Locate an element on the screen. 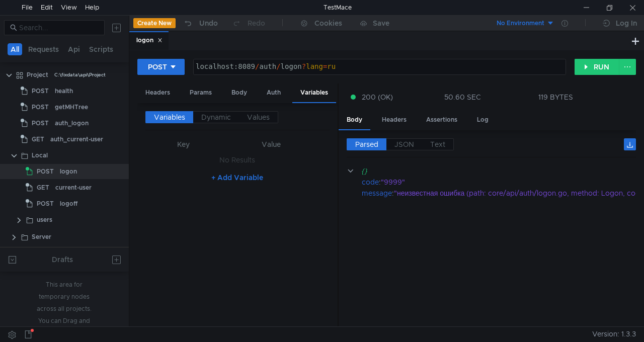  div: Auth is located at coordinates (274, 93).